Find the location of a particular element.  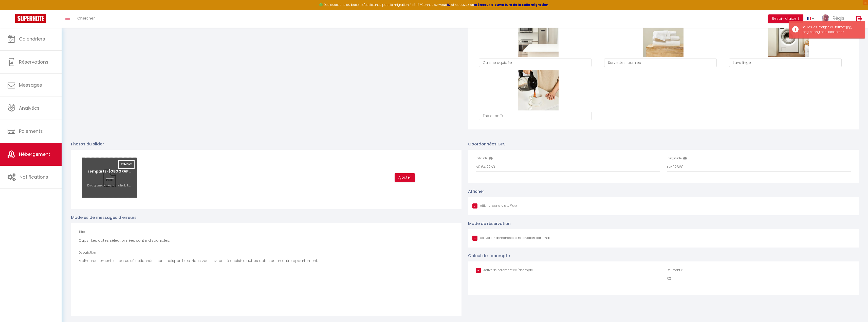

a: créneaux d'ouverture de la salle migration is located at coordinates (511, 5).